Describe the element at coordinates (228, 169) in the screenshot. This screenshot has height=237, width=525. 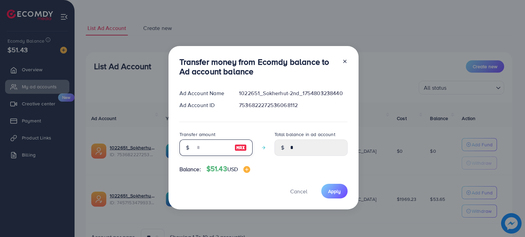
I see `h4: $51.43` at that location.